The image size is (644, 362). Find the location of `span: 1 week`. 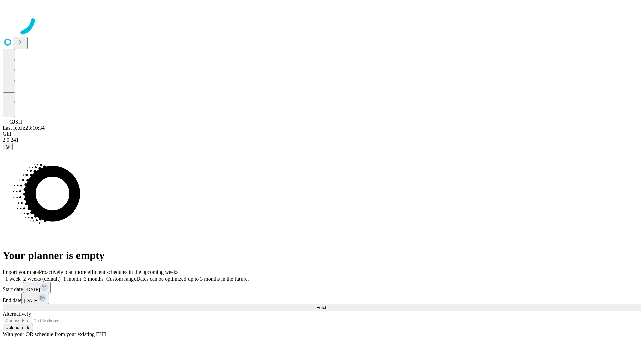

span: 1 week is located at coordinates (13, 278).